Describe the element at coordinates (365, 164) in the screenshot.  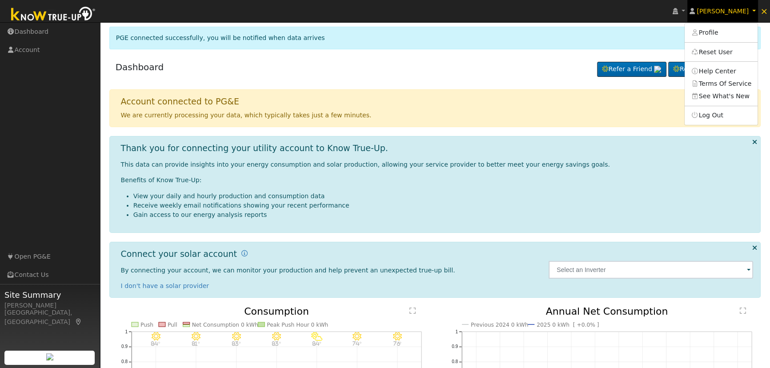
I see `span: This data can provide insights into your energy consumption and solar production, allowing your s...` at that location.